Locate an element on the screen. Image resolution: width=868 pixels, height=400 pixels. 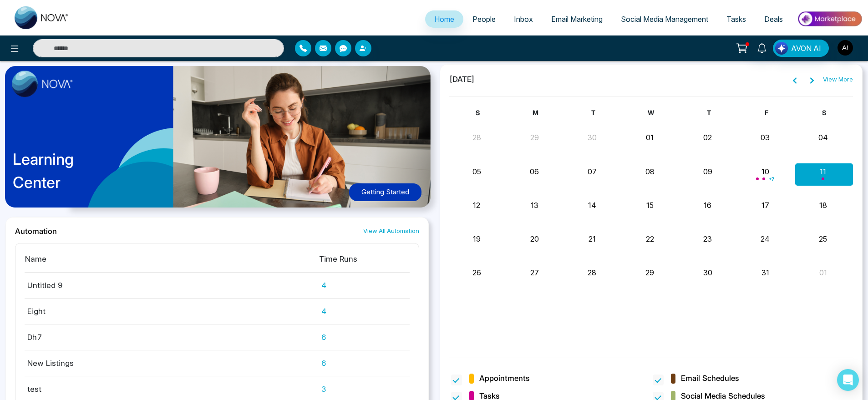
span: + 7 is located at coordinates (772, 179).